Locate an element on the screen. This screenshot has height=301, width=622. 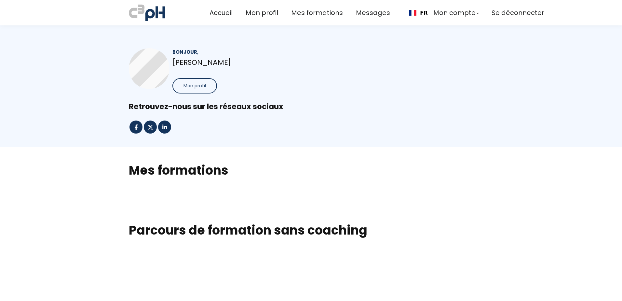
span: Mon compte is located at coordinates (454, 13).